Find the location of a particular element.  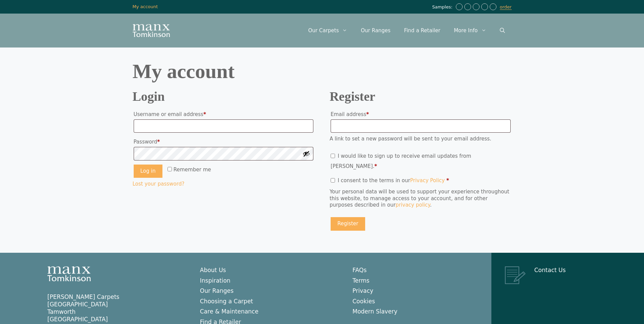

a: Our Carpets is located at coordinates (328, 31).